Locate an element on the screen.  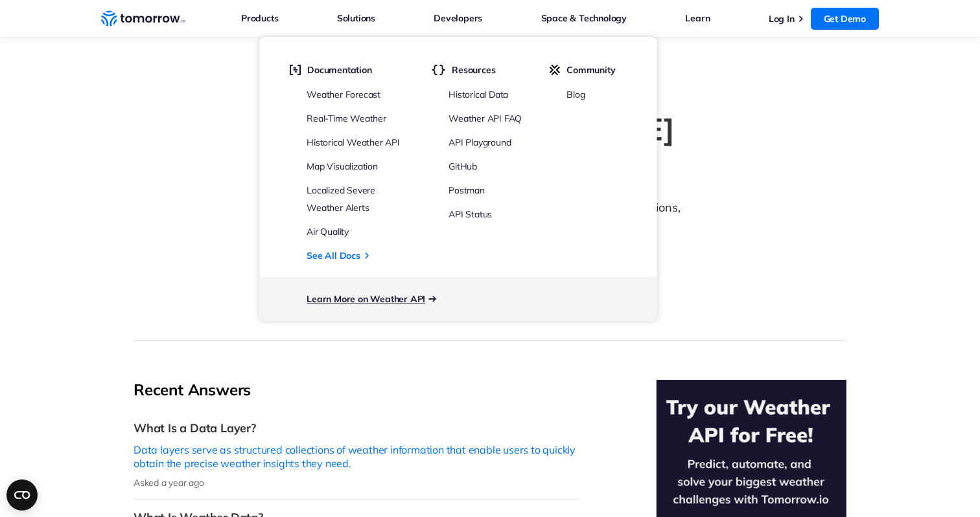
a: Learn More on Weather API is located at coordinates (366, 299).